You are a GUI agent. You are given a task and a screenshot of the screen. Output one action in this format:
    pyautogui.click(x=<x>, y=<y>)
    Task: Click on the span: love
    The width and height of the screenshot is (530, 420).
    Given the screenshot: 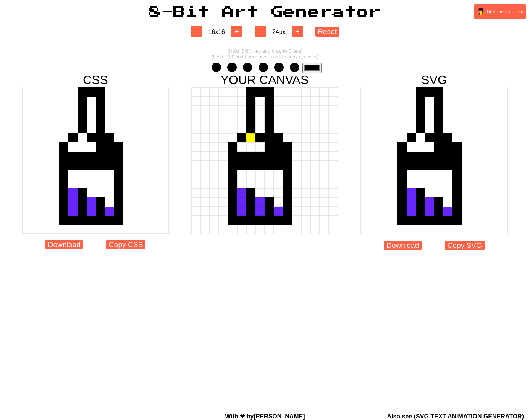 What is the action you would take?
    pyautogui.click(x=242, y=416)
    